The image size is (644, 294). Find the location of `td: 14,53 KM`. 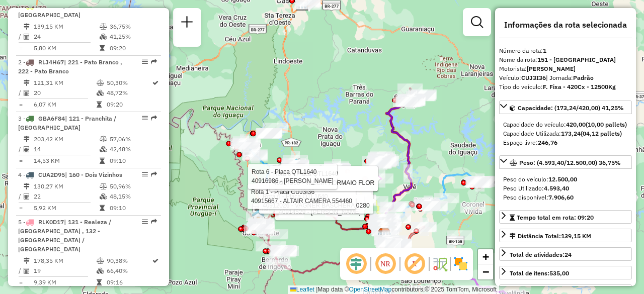

td: 14,53 KM is located at coordinates (66, 161).